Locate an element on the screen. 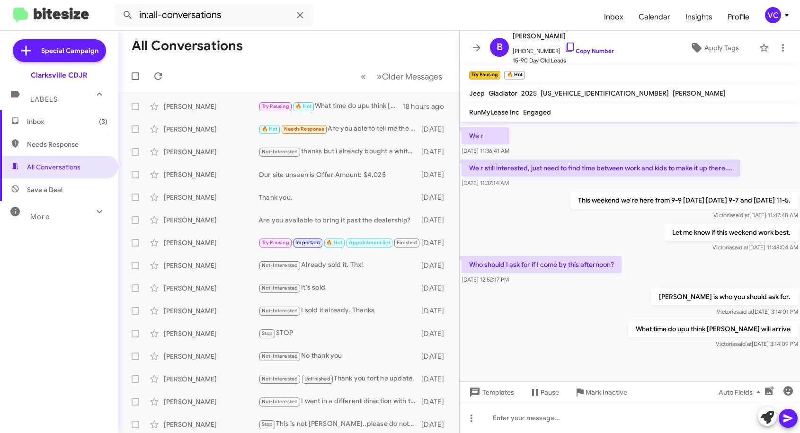 This screenshot has width=800, height=433. small: 🔥 Hot is located at coordinates (514, 75).